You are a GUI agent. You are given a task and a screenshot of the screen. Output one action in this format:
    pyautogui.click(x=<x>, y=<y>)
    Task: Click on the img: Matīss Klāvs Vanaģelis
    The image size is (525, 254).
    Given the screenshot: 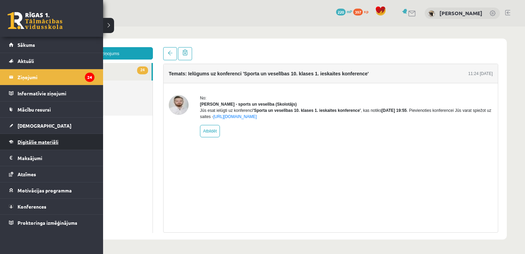 What is the action you would take?
    pyautogui.click(x=432, y=14)
    